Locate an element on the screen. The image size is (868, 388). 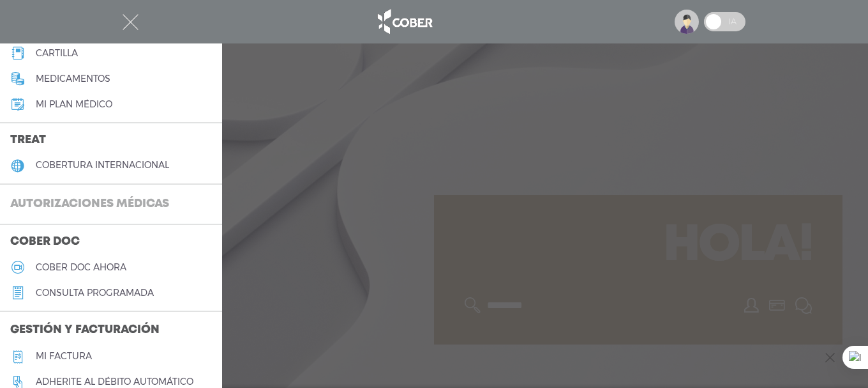
h5: consulta programada is located at coordinates (95, 292).